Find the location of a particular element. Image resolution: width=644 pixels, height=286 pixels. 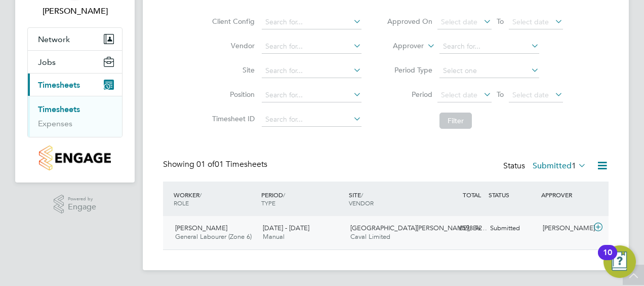

div: SITE is located at coordinates (390, 198).